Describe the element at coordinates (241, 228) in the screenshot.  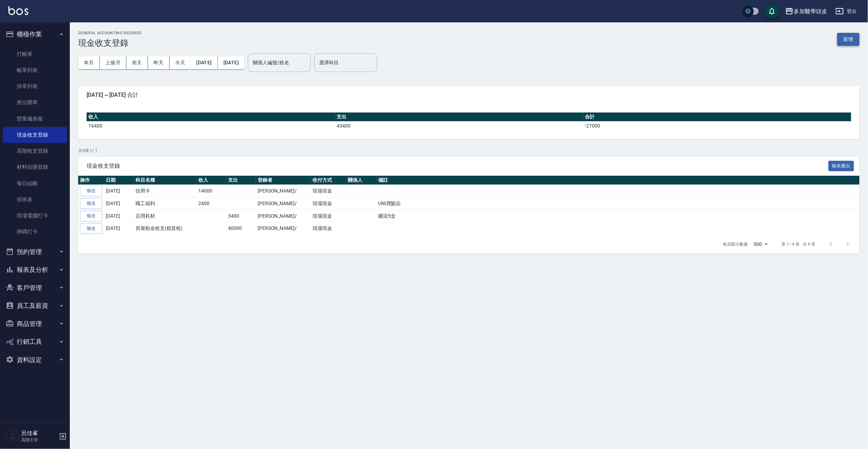
I see `td: 40000` at that location.